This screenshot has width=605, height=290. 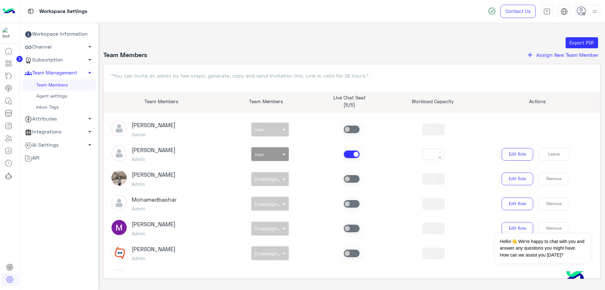 I want to click on h5: Owner, so click(x=154, y=134).